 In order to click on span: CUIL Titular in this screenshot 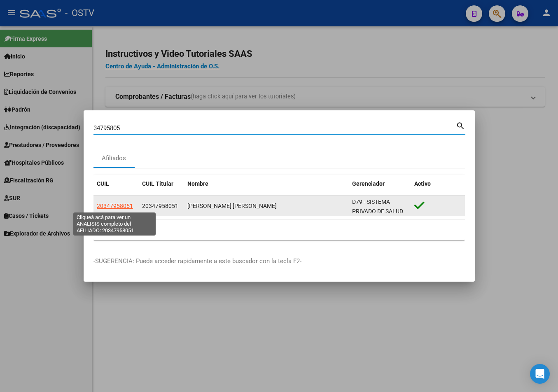, I will do `click(158, 184)`.